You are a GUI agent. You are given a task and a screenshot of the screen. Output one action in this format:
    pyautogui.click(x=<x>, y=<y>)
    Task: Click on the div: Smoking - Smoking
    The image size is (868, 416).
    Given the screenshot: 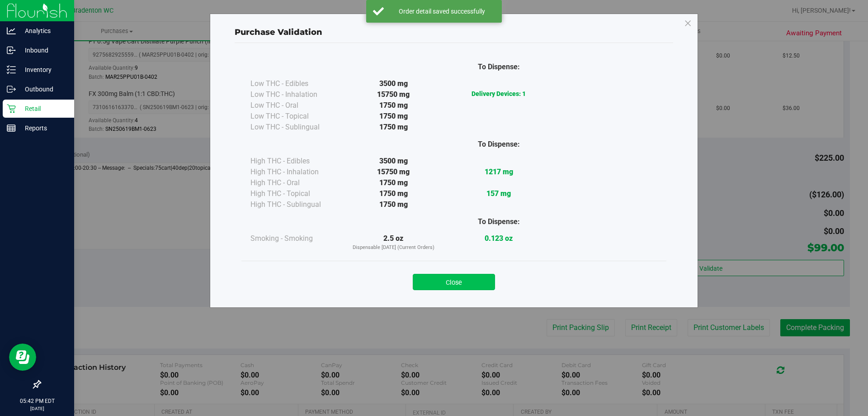 What is the action you would take?
    pyautogui.click(x=295, y=238)
    